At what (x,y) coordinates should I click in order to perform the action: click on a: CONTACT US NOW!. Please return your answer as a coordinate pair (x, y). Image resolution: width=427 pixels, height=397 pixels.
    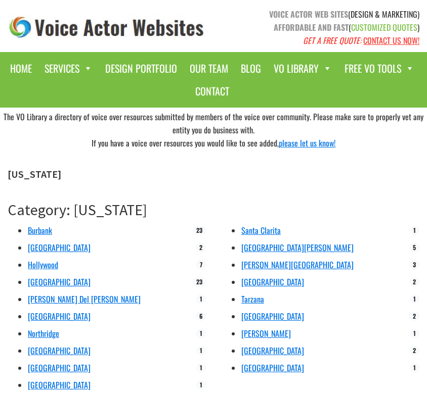
    Looking at the image, I should click on (391, 40).